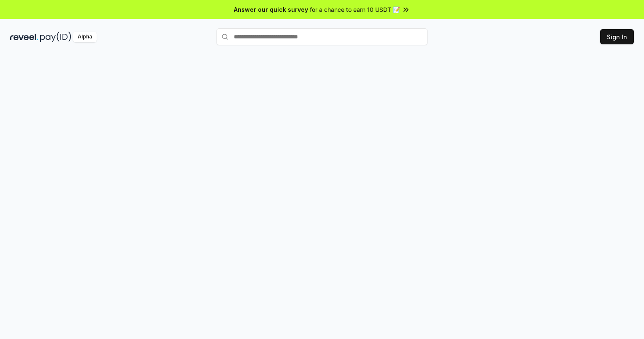 This screenshot has width=644, height=339. I want to click on img: pay_id, so click(55, 37).